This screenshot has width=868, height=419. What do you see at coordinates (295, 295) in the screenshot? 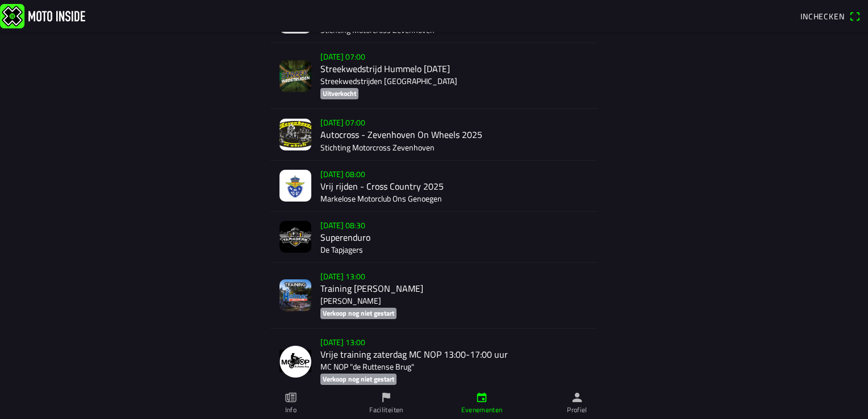
I see `img: N3lxsS6Zhak3ei5Q5MtyPEvjHqMuKUUTBqHB2i4g.png` at bounding box center [295, 295].